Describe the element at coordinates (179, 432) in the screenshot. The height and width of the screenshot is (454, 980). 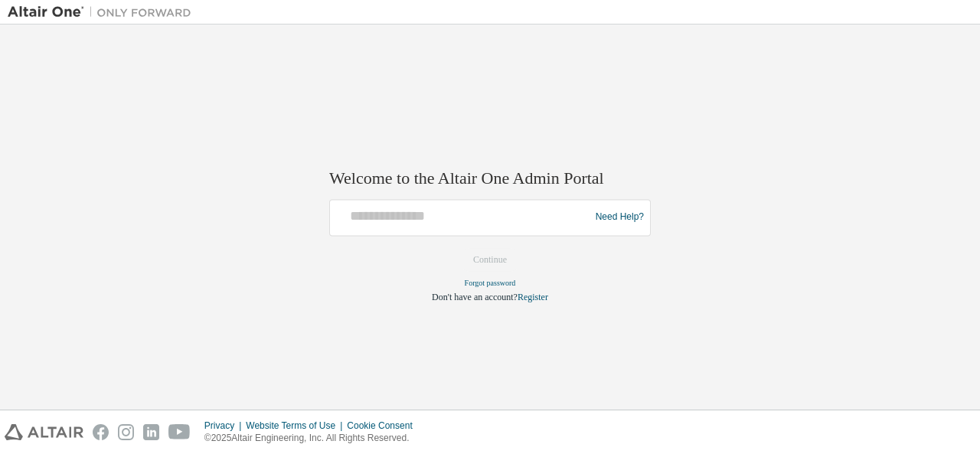
I see `img: youtube.svg` at that location.